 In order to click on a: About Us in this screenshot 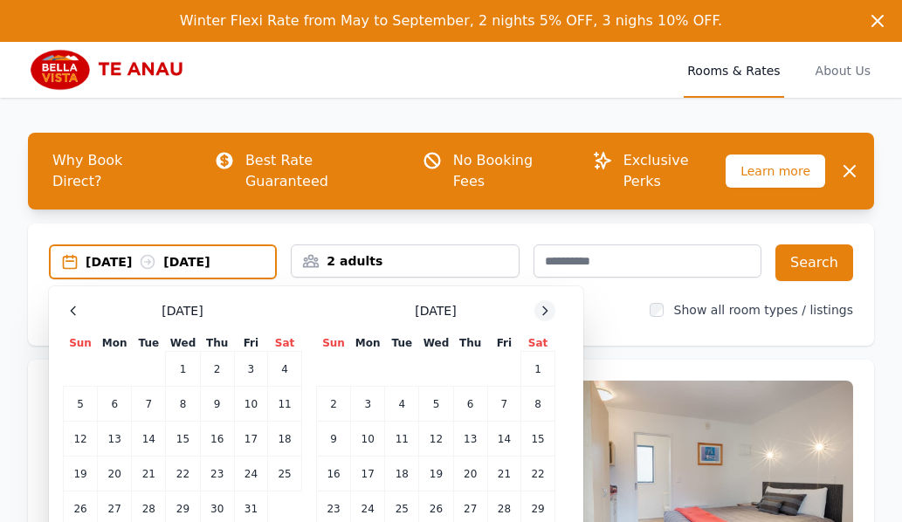, I will do `click(843, 70)`.